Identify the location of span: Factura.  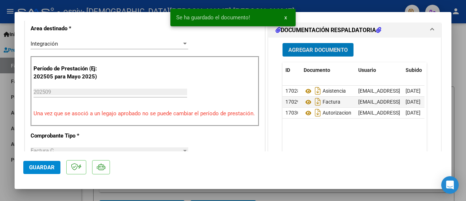
(322, 102).